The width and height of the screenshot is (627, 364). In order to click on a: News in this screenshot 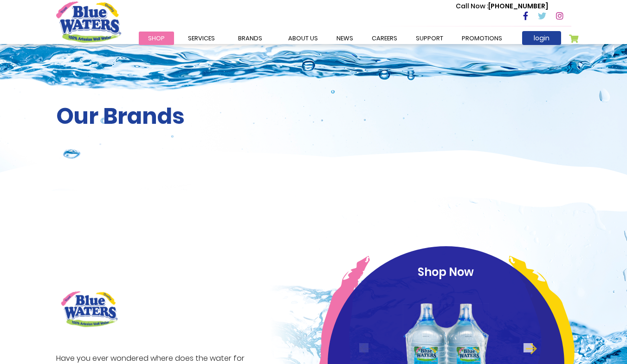, I will do `click(345, 38)`.